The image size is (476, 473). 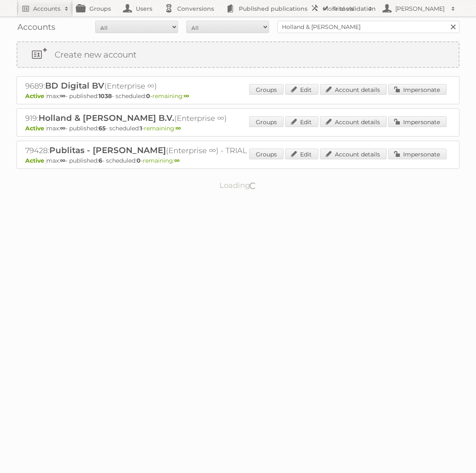 I want to click on strong: 65, so click(x=102, y=128).